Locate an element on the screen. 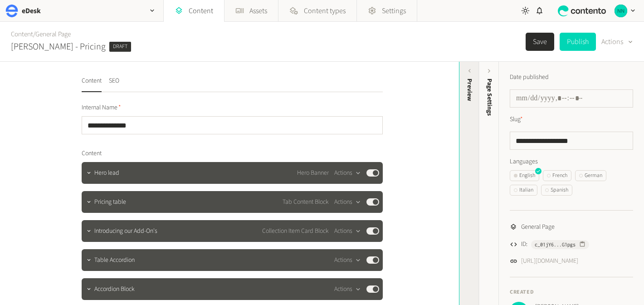 Image resolution: width=644 pixels, height=305 pixels. span: Internal Name is located at coordinates (101, 108).